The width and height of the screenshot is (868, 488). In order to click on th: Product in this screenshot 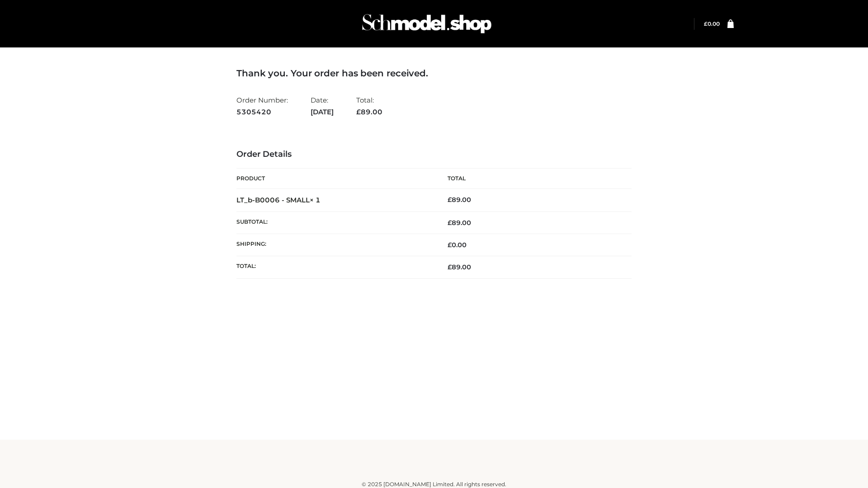, I will do `click(335, 179)`.